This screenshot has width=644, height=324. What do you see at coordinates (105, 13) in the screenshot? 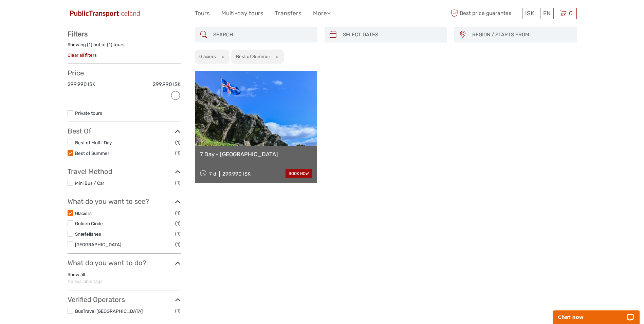
I see `img: 649-6460f36e-8799-4323-b450-83d04da7ab63_logo_small.jpg` at bounding box center [105, 13].